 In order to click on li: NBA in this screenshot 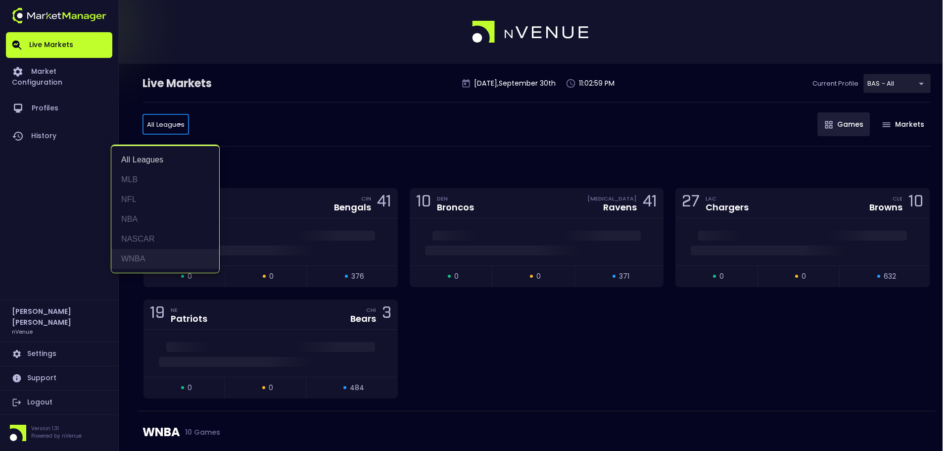, I will do `click(165, 219)`.